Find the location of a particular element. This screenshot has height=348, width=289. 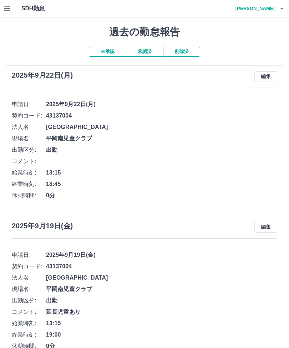

h1: 過去の勤怠報告 is located at coordinates (144, 32).